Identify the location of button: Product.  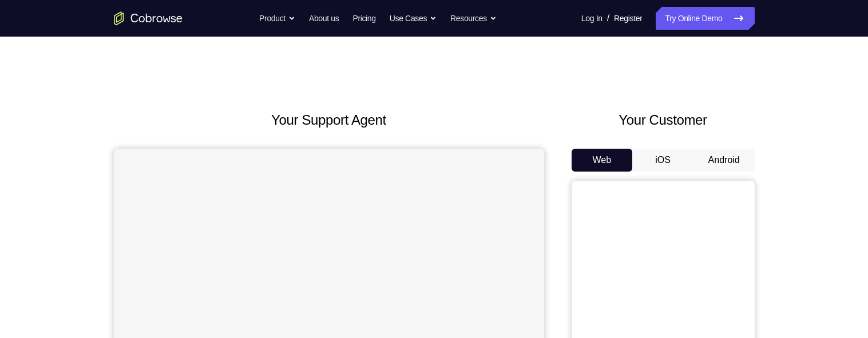
(277, 18).